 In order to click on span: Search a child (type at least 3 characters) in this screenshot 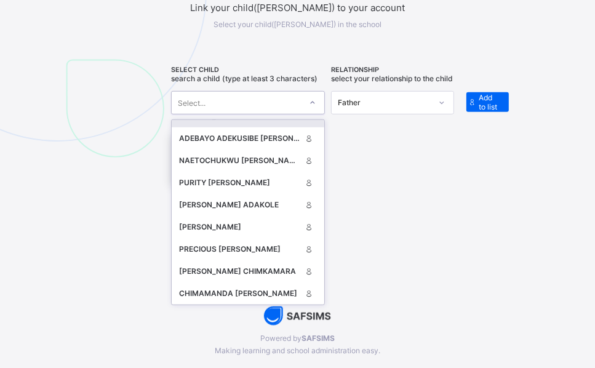, I will do `click(244, 78)`.